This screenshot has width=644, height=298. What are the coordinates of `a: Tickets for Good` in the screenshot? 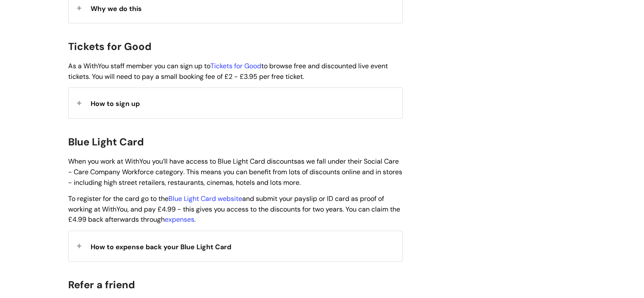 It's located at (236, 66).